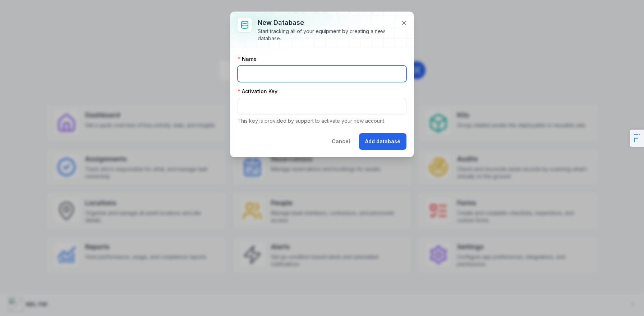 Image resolution: width=644 pixels, height=316 pixels. Describe the element at coordinates (326, 35) in the screenshot. I see `div: Start tracking all of your equipment by creating a new database.` at that location.